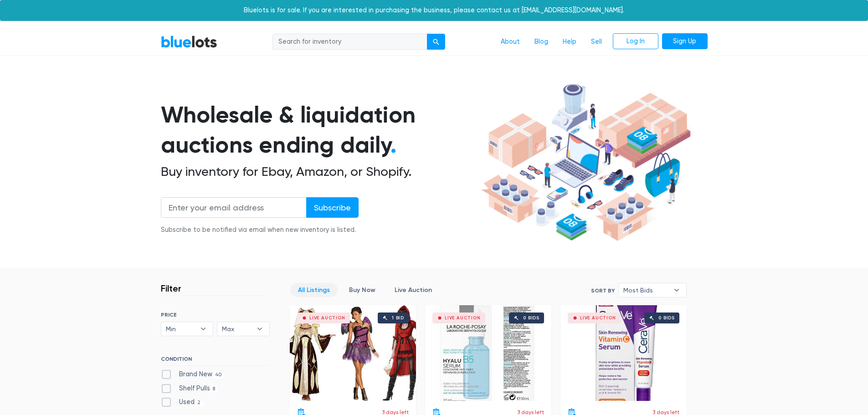 The height and width of the screenshot is (415, 868). What do you see at coordinates (215, 361) in the screenshot?
I see `h6: CONDITION` at bounding box center [215, 361].